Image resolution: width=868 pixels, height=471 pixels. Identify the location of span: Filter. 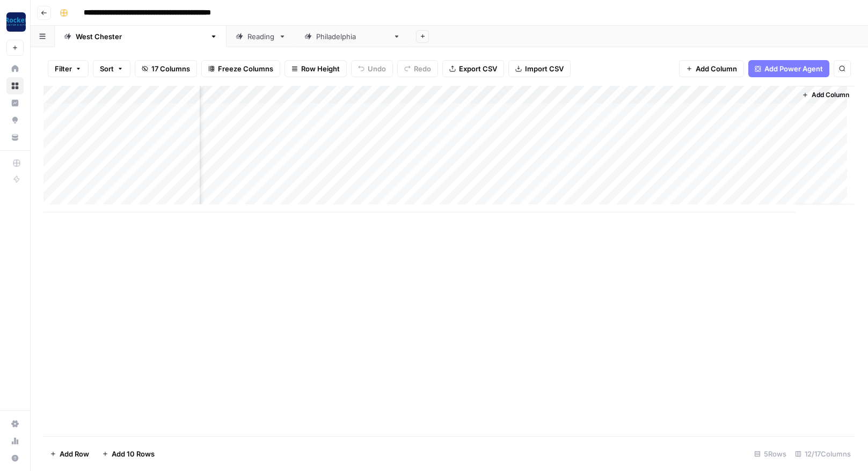
(63, 69).